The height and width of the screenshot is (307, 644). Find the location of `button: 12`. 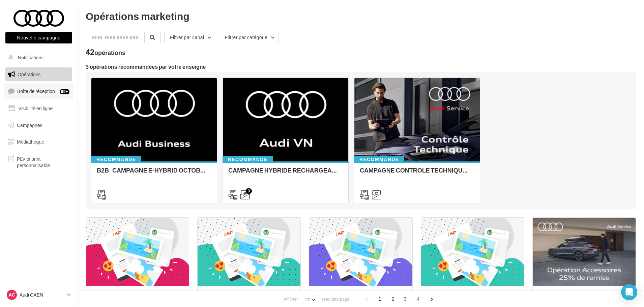

button: 12 is located at coordinates (310, 300).